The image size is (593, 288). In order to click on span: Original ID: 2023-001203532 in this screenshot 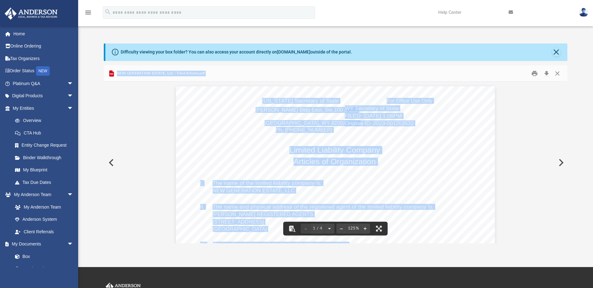, I will do `click(379, 124)`.